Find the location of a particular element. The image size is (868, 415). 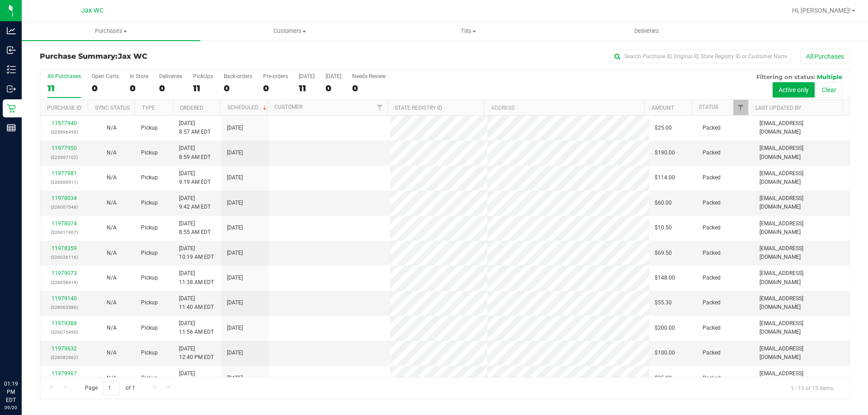

inline-svg: Retail is located at coordinates (11, 108).